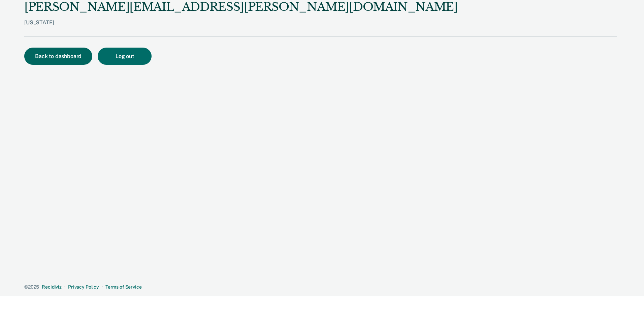 The width and height of the screenshot is (644, 322). I want to click on a: Recidiviz, so click(52, 287).